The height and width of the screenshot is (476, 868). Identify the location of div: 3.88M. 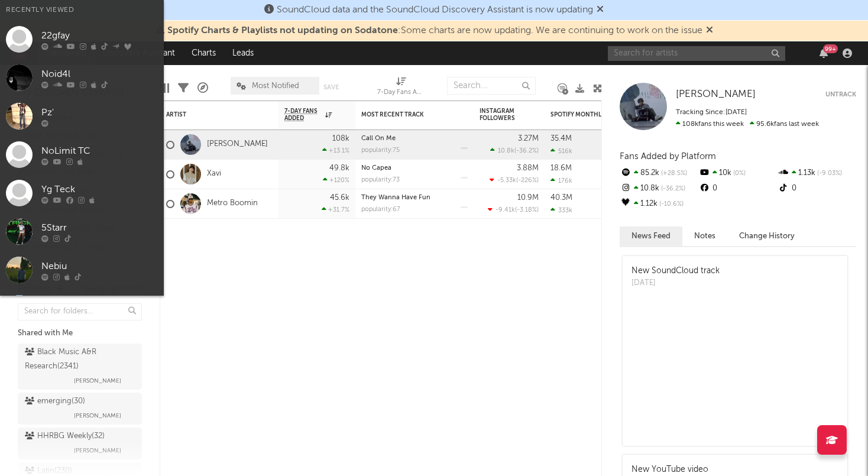
(528, 168).